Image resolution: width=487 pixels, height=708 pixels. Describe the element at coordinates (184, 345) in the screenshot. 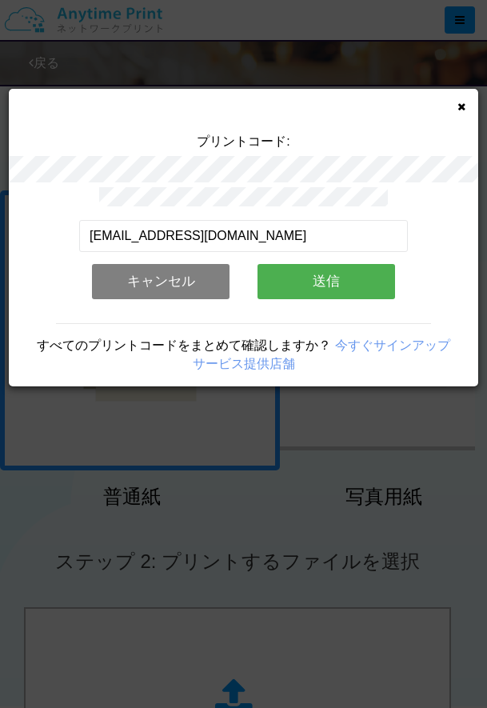

I see `span: すべてのプリントコードをまとめて確認しますか？` at that location.